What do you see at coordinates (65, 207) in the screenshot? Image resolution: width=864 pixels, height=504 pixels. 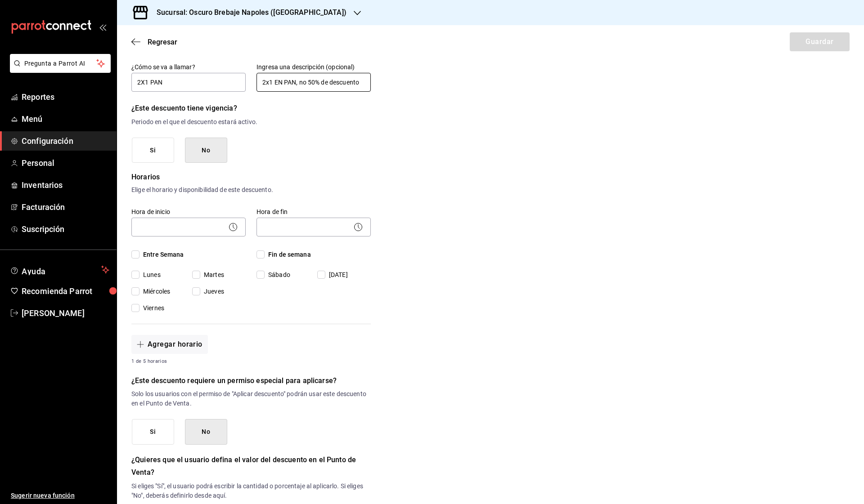 I see `span: Facturación` at bounding box center [65, 207].